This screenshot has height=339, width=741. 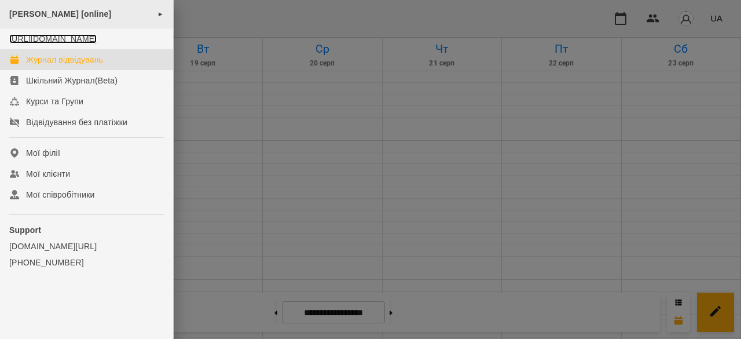 I want to click on div: Мої клієнти, so click(x=48, y=174).